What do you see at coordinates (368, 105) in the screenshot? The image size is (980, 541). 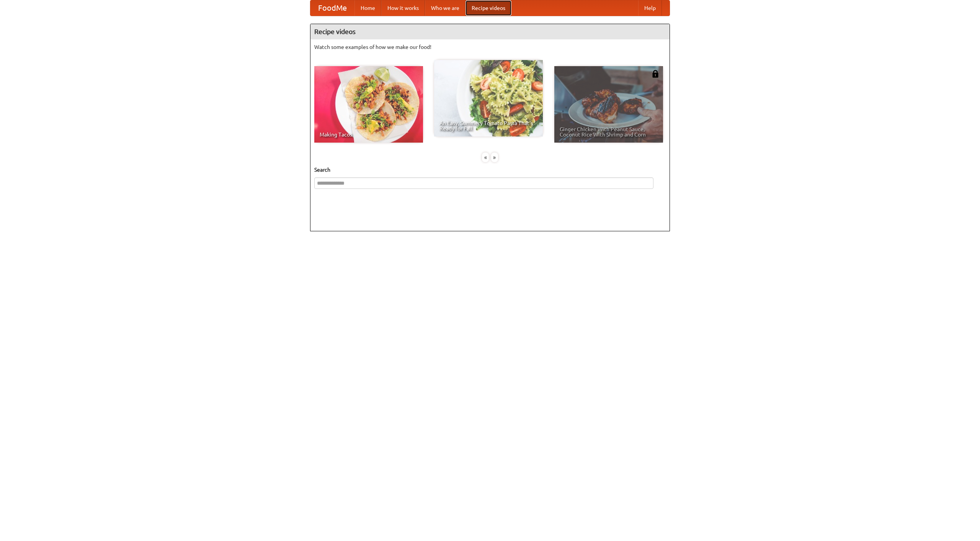 I see `a: Making Tacos` at bounding box center [368, 105].